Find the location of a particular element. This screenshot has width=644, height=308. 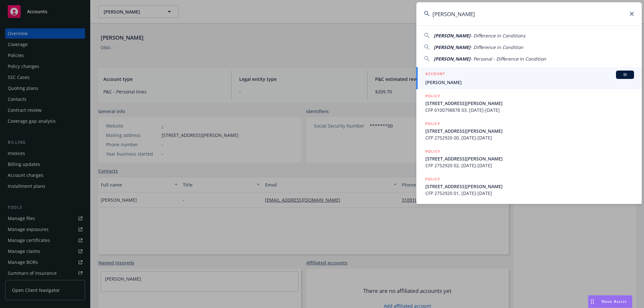

span: - Difference In Conditions is located at coordinates (498, 35).